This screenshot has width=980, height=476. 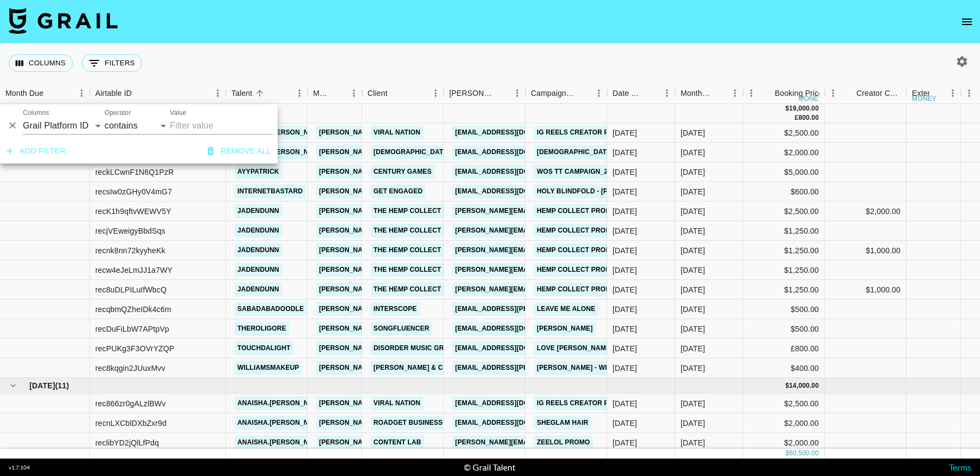 What do you see at coordinates (563, 442) in the screenshot?
I see `a: Zeelol Promo` at bounding box center [563, 442].